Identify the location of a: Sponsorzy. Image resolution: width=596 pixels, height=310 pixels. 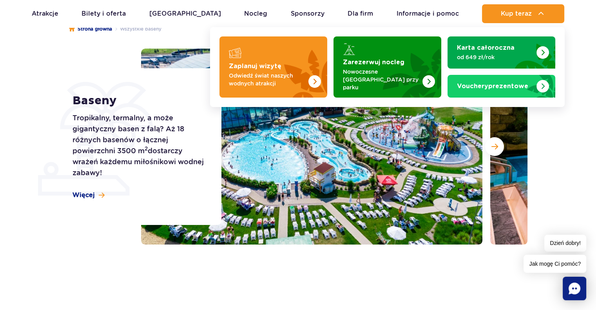
(308, 14).